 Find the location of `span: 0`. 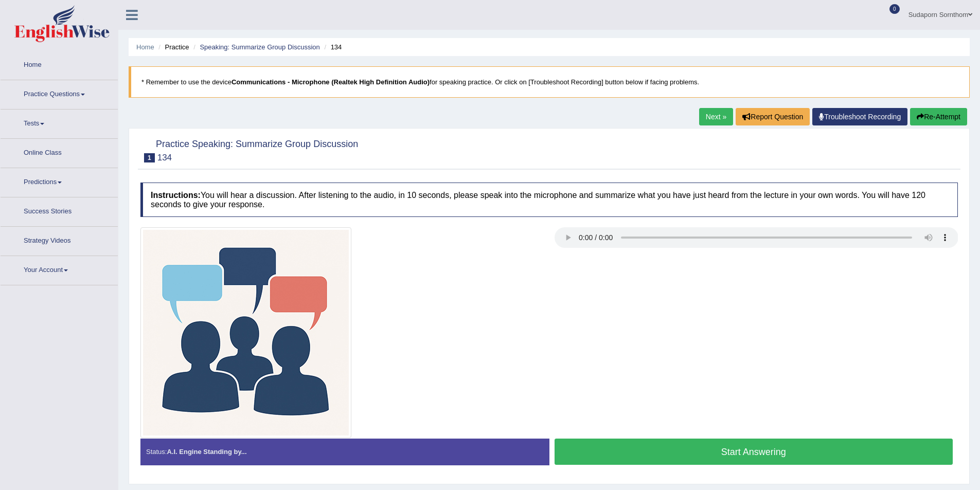

span: 0 is located at coordinates (895, 9).